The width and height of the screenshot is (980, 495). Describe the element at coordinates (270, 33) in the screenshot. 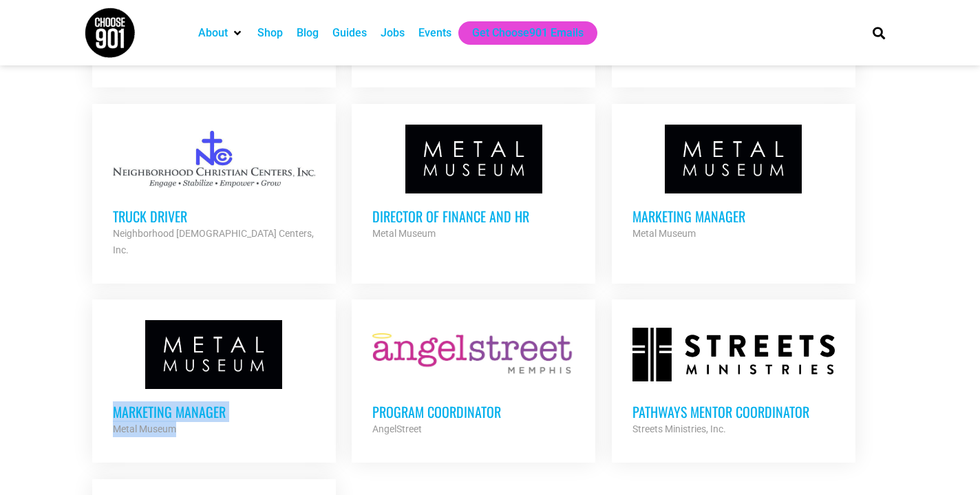

I see `a: Shop` at that location.